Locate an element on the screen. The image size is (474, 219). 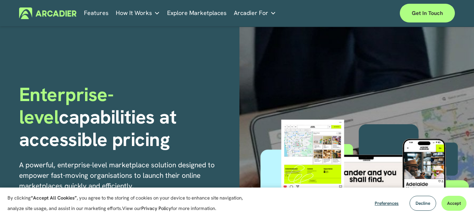
span: Decline is located at coordinates (422, 203).